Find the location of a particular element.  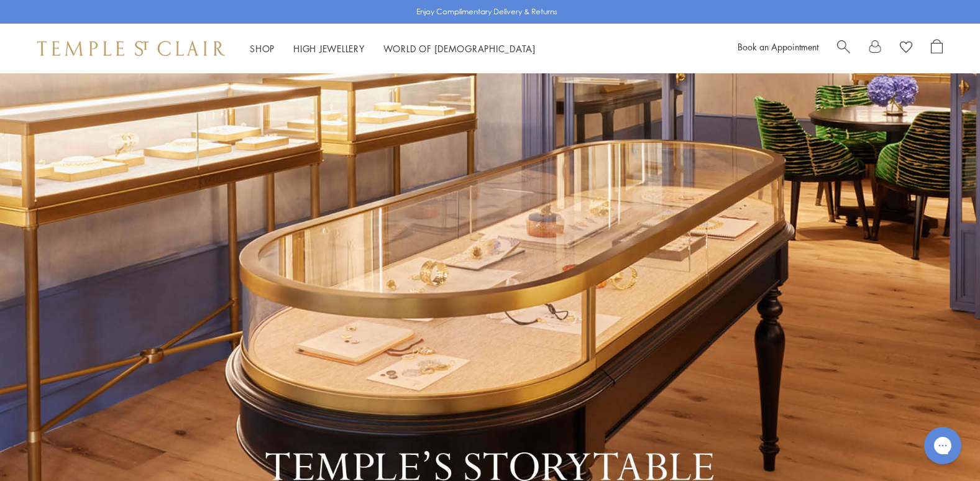

button: Gorgias live chat is located at coordinates (25, 23).